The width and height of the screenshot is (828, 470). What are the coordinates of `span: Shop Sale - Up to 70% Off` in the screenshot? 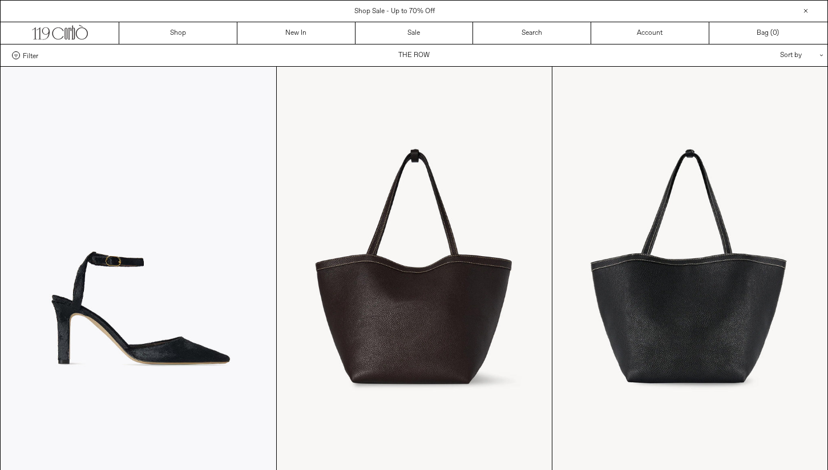 It's located at (395, 11).